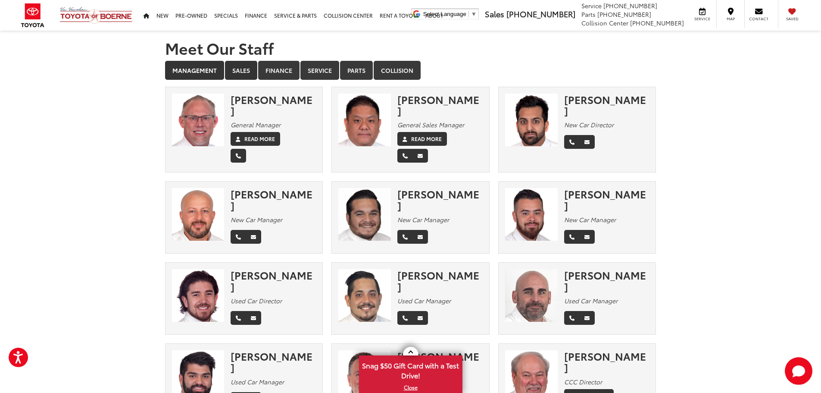 The image size is (821, 393). I want to click on em: New Car Director, so click(589, 125).